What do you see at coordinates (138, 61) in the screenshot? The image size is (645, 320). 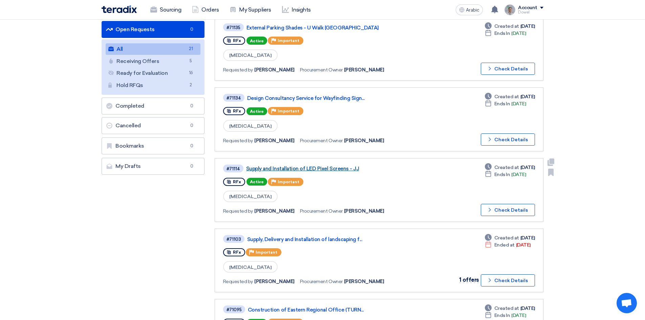 I see `font: Receiving Offers` at bounding box center [138, 61].